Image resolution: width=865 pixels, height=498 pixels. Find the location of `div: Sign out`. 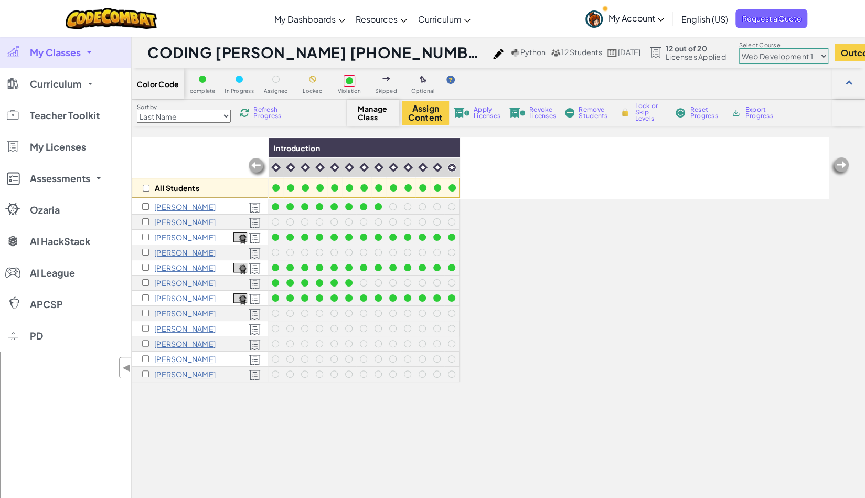

div: Sign out is located at coordinates (432, 77).